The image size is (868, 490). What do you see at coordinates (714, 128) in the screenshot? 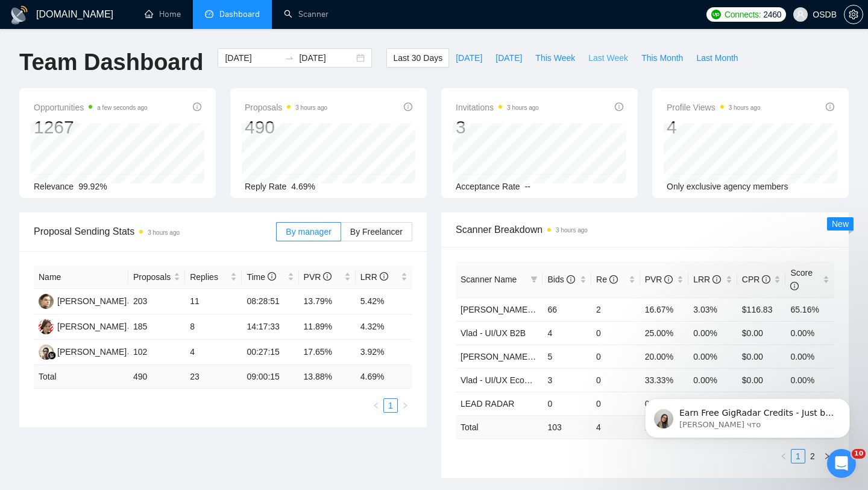
I see `div: 4` at bounding box center [714, 128].